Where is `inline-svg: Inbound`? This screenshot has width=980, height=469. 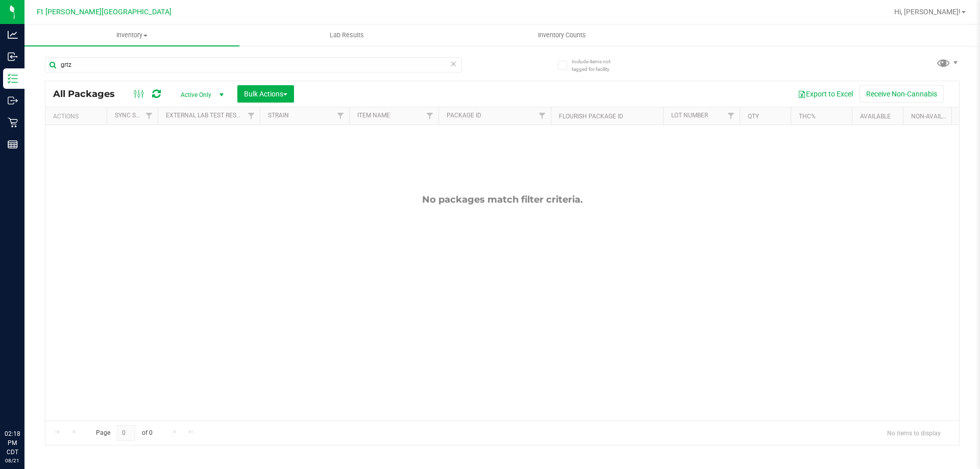 inline-svg: Inbound is located at coordinates (13, 57).